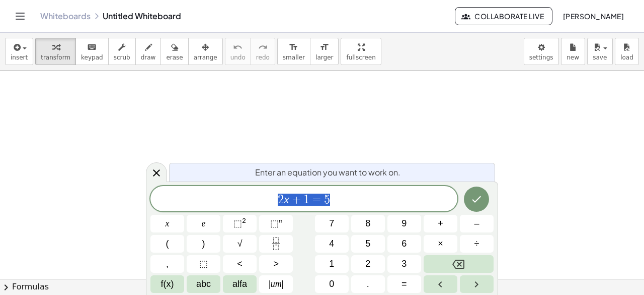 The height and width of the screenshot is (295, 644). I want to click on span: 1, so click(306, 199).